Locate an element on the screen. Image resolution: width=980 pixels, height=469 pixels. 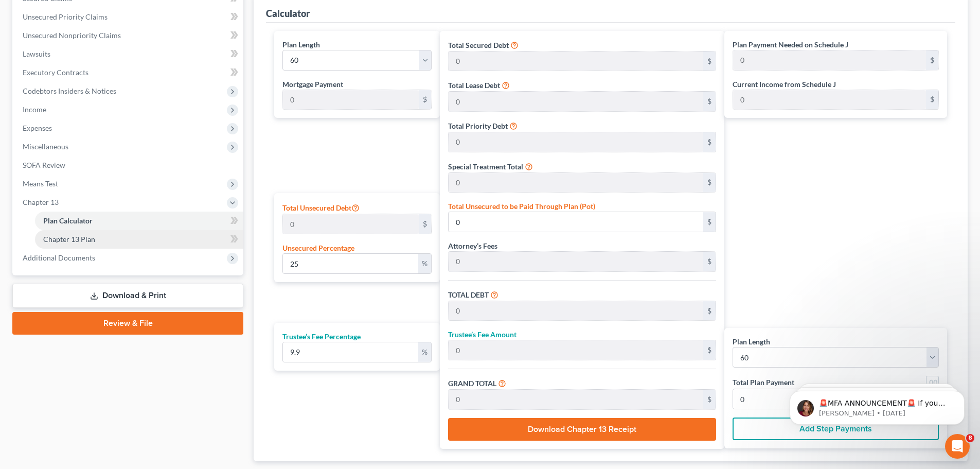
label: Special Treatment Total is located at coordinates (486, 166).